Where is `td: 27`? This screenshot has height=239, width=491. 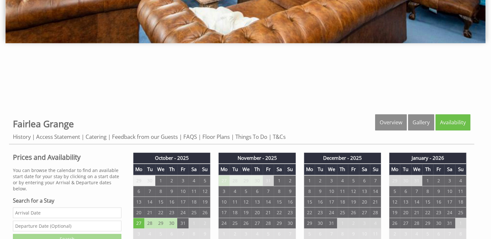 td: 27 is located at coordinates (405, 223).